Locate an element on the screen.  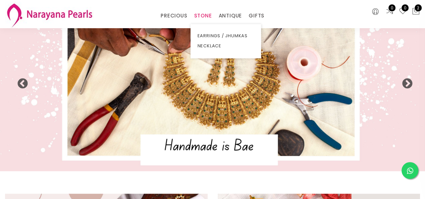
a: GIFTS is located at coordinates (257, 16).